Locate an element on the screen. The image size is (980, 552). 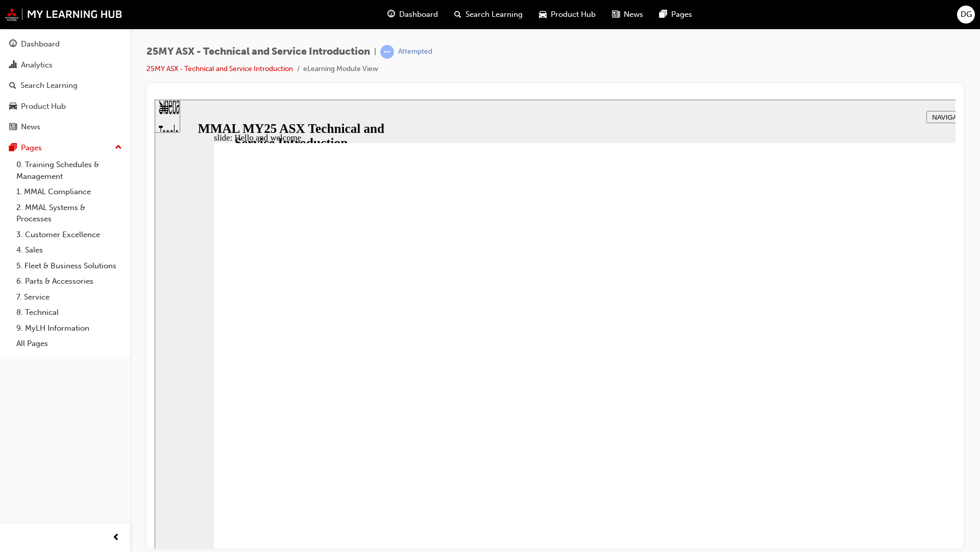
a: 1. MMAL Compliance is located at coordinates (69, 192).